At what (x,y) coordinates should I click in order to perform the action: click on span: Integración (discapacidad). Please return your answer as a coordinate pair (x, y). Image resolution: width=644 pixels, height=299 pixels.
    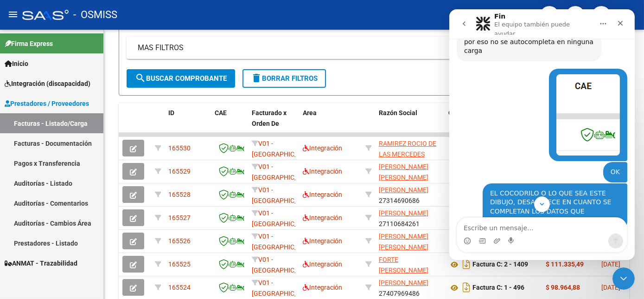
    Looking at the image, I should click on (47, 83).